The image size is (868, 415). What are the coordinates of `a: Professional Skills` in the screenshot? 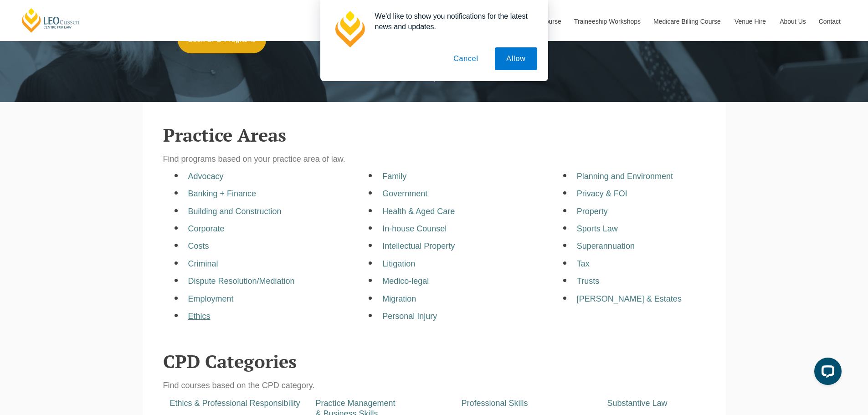 It's located at (495, 403).